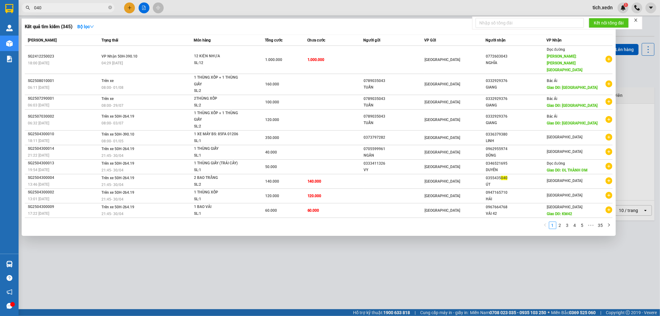  I want to click on div: NGHĨA, so click(516, 63).